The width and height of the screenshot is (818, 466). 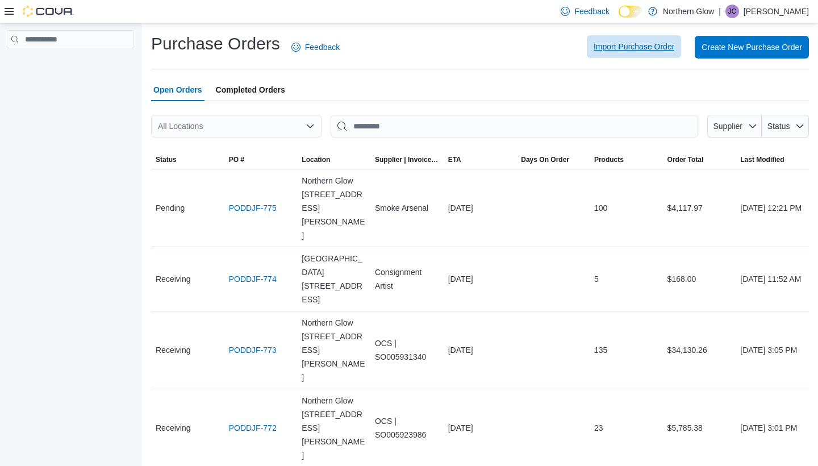 I want to click on button: Import Purchase Order, so click(x=634, y=47).